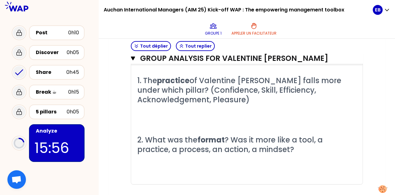 The image size is (395, 195). What do you see at coordinates (17, 179) in the screenshot?
I see `div: Ouvrir le chat` at bounding box center [17, 179].